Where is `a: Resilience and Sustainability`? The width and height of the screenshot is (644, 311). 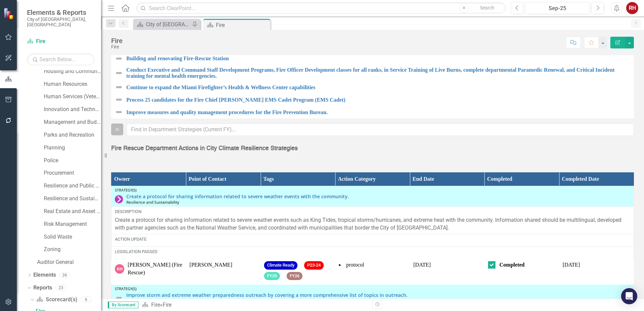
a: Resilience and Sustainability is located at coordinates (72, 199).